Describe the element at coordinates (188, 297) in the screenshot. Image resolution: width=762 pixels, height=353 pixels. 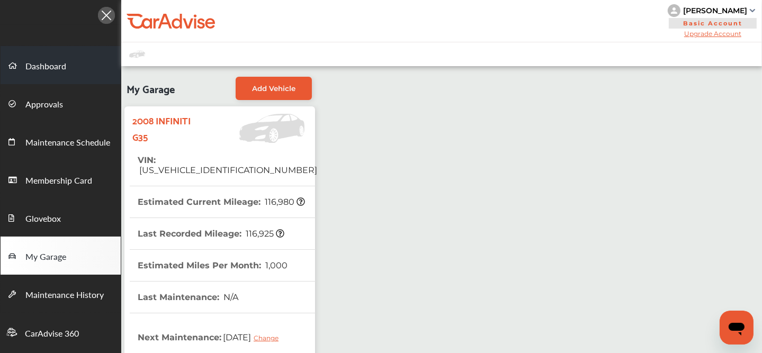
I see `th: Last Maintenance :` at that location.